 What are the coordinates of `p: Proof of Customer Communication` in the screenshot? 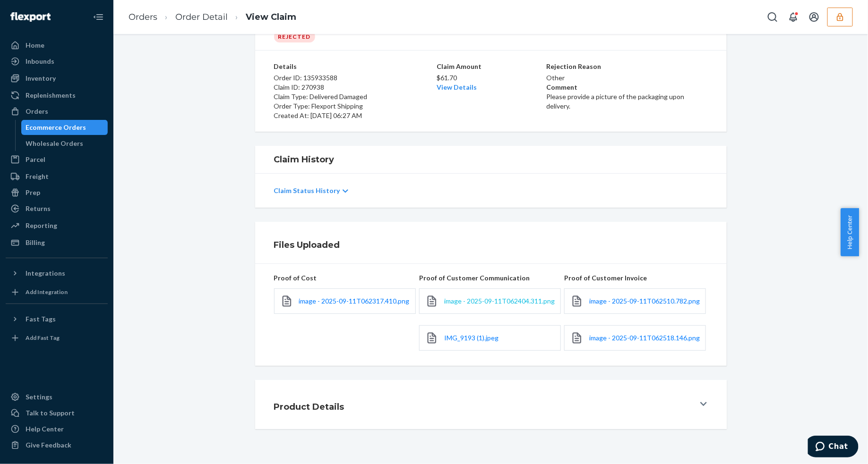 It's located at (490, 278).